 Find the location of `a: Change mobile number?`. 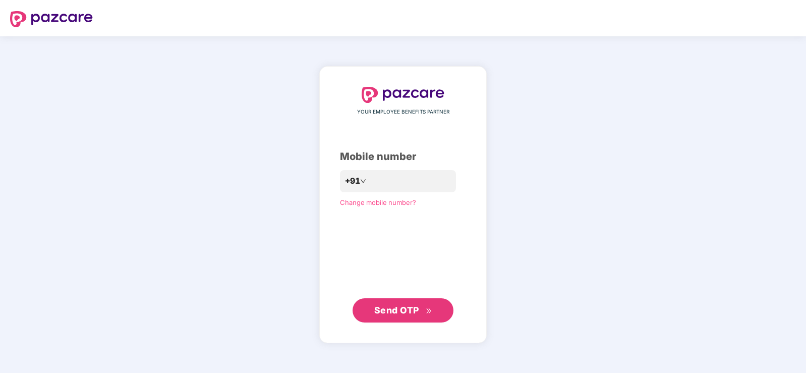

a: Change mobile number? is located at coordinates (378, 202).